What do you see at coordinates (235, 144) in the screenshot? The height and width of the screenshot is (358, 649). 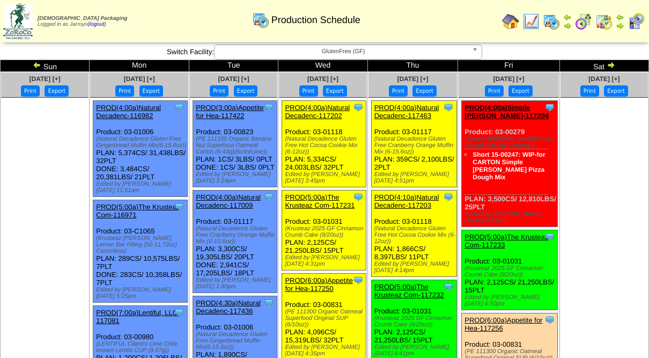 I see `div: Product: 03-00823 PLAN: 1CS / 3LBS / 0PLT DONE: 1CS / 3LBS / 0PLT` at bounding box center [235, 144].